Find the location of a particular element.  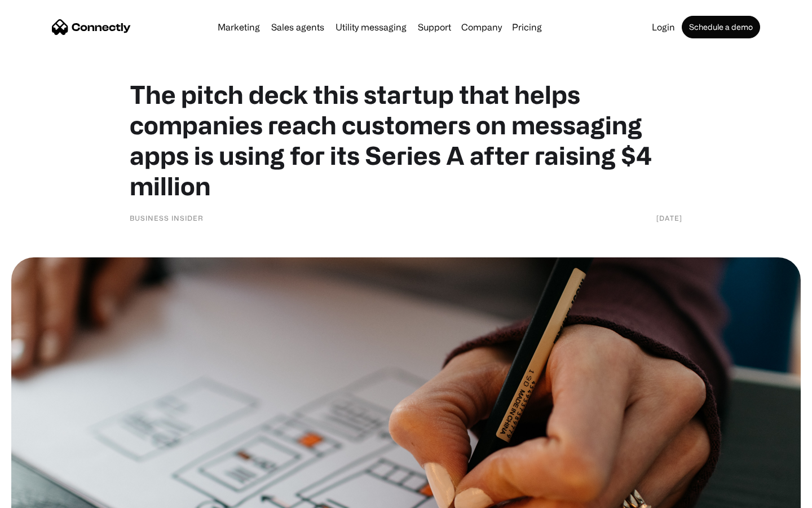

ul: Language list is located at coordinates (45, 496).